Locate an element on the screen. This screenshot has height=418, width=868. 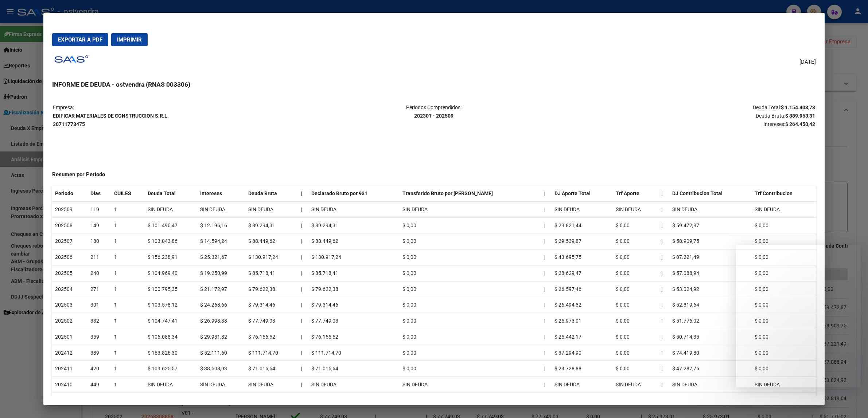
td: $ 130.917,24 is located at coordinates (354, 258).